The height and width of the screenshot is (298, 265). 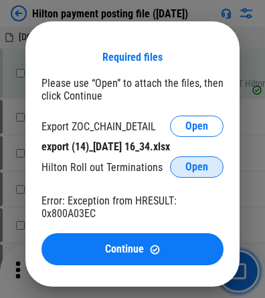 What do you see at coordinates (132, 249) in the screenshot?
I see `button: ContinueContinue` at bounding box center [132, 249].